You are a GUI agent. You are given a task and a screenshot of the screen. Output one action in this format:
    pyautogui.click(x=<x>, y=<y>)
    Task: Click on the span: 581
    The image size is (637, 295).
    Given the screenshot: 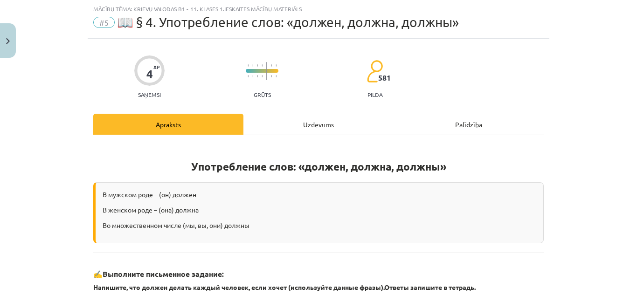 What is the action you would take?
    pyautogui.click(x=384, y=78)
    